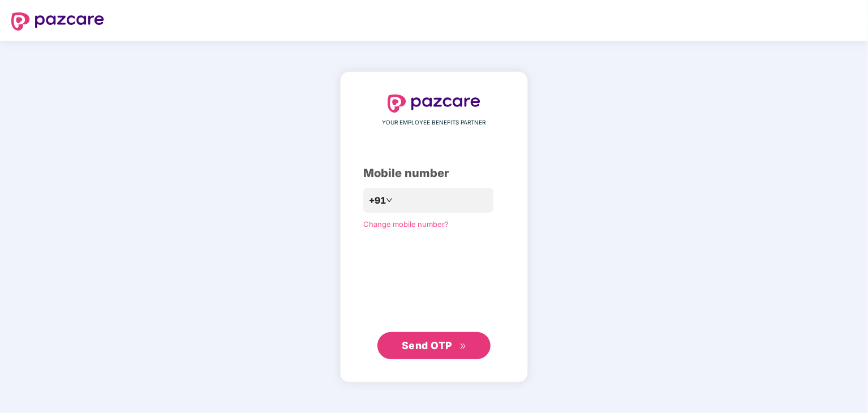  Describe the element at coordinates (378, 200) in the screenshot. I see `span: +91` at that location.